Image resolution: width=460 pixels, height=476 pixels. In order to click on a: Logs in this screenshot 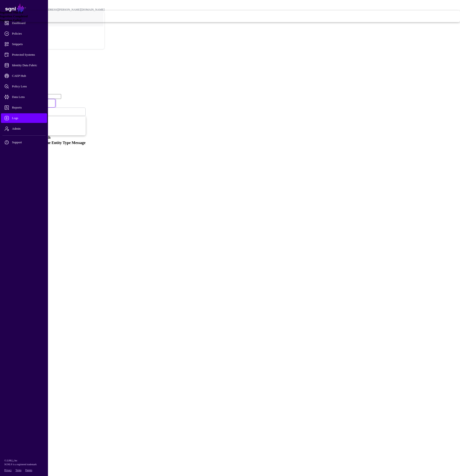, I will do `click(24, 118)`.